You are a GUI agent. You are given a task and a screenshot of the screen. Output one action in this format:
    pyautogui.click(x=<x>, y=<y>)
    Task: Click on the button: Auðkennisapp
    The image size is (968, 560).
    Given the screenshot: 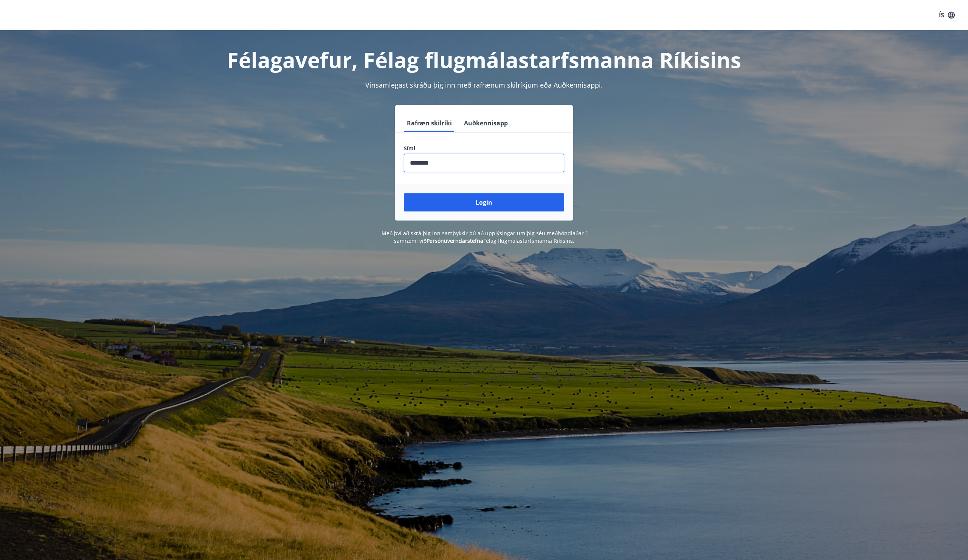 What is the action you would take?
    pyautogui.click(x=486, y=123)
    